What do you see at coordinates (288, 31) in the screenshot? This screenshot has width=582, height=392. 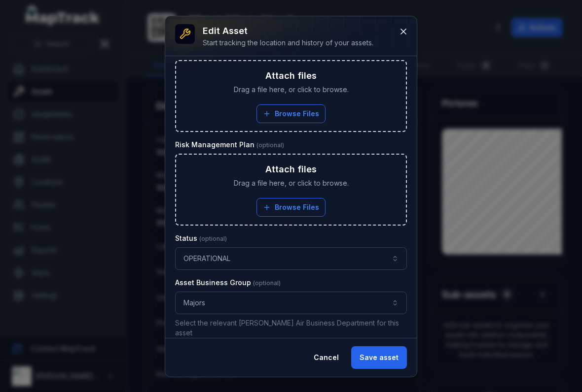 I see `h3: Edit asset` at bounding box center [288, 31].